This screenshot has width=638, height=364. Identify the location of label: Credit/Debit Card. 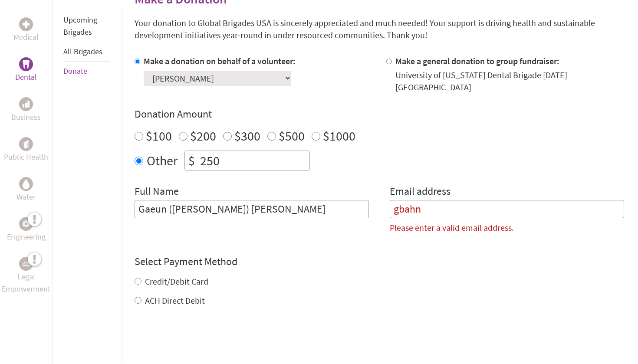
(177, 281).